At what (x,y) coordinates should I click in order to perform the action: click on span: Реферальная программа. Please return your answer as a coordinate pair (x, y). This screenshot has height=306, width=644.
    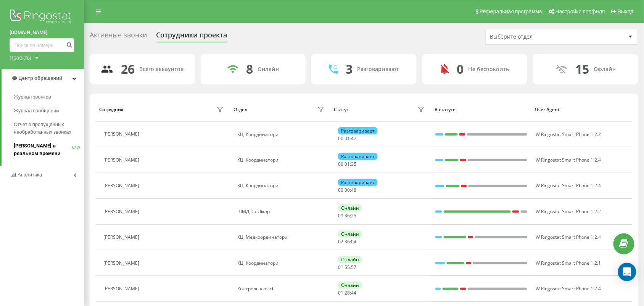
    Looking at the image, I should click on (511, 12).